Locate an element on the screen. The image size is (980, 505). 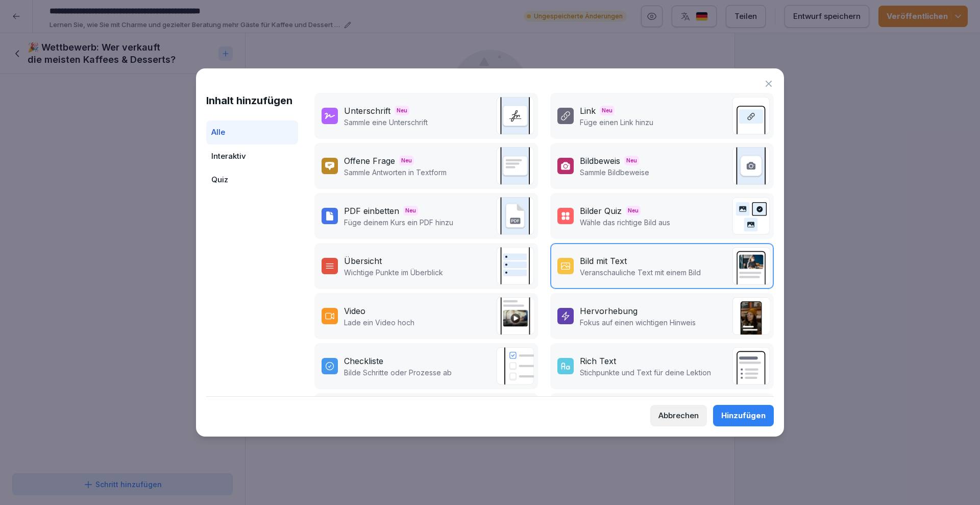
div: Übersicht is located at coordinates (363, 261).